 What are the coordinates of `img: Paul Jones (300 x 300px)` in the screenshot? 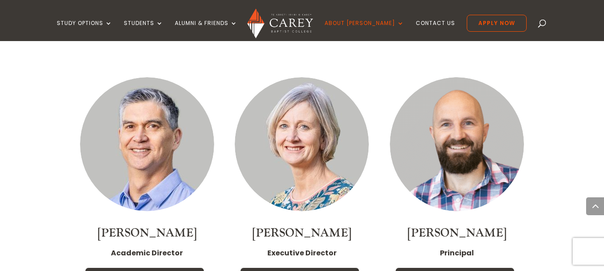 It's located at (457, 144).